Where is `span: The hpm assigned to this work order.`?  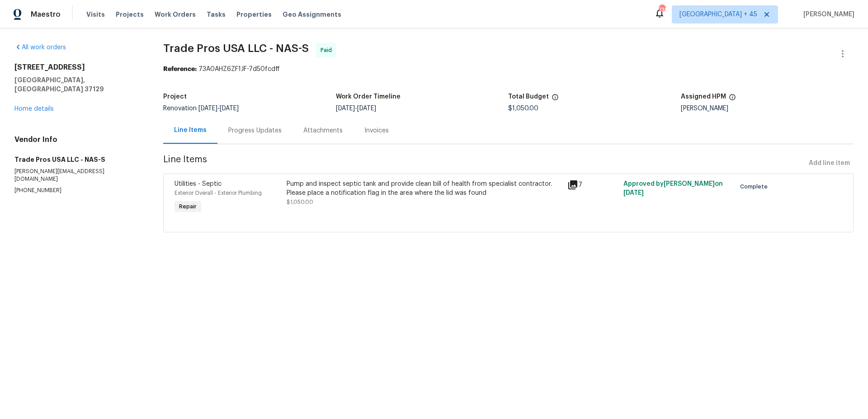
span: The hpm assigned to this work order. is located at coordinates (732, 100).